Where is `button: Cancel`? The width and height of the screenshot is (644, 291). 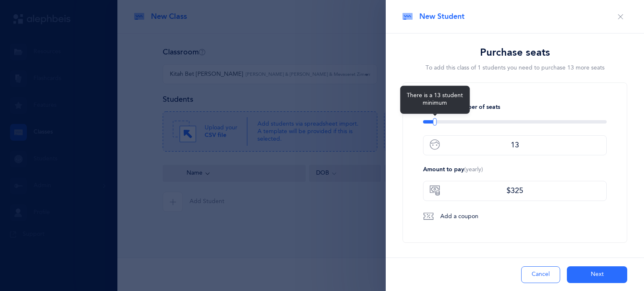 button: Cancel is located at coordinates (541, 275).